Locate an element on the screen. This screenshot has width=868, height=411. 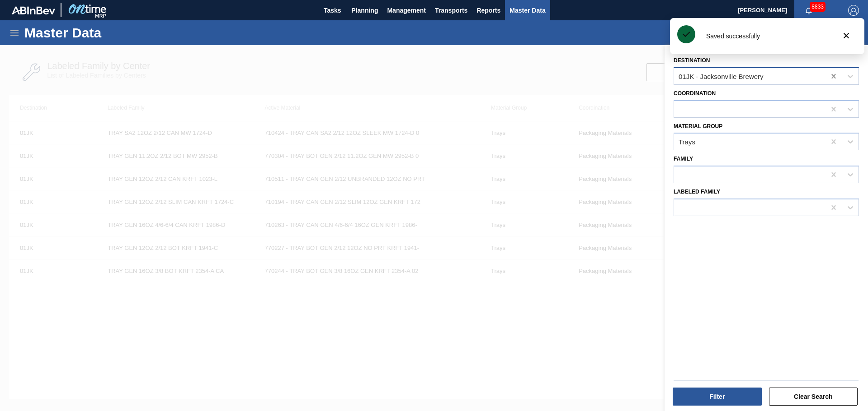
label: Family is located at coordinates (683, 159).